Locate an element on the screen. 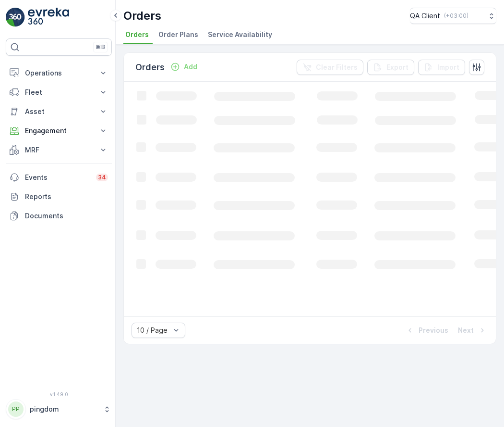 This screenshot has height=427, width=504. p: Reports is located at coordinates (66, 196).